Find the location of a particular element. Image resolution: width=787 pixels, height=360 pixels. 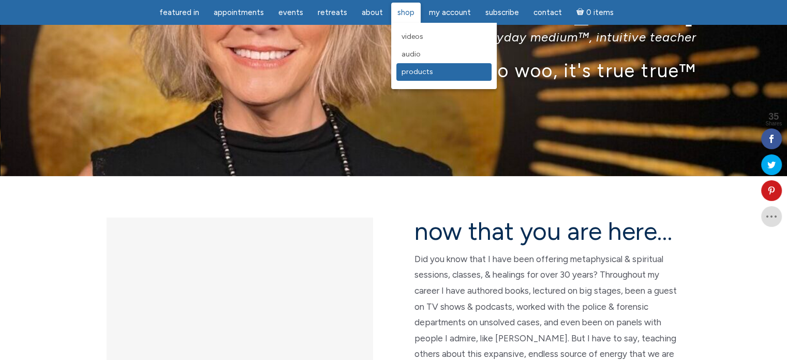

h2: now that you are here… is located at coordinates (547, 231).